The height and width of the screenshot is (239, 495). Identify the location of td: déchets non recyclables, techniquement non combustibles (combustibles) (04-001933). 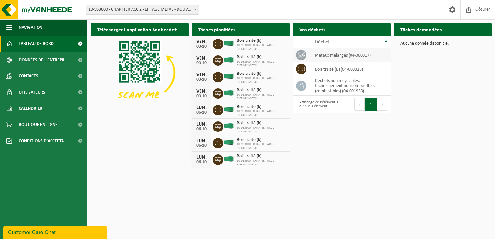
(350, 86).